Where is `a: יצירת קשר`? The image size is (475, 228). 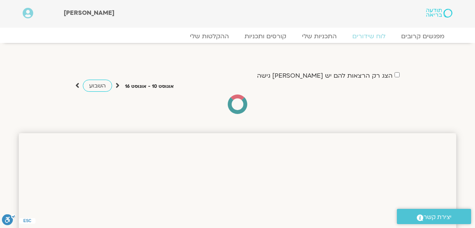
a: יצירת קשר is located at coordinates (434, 216).